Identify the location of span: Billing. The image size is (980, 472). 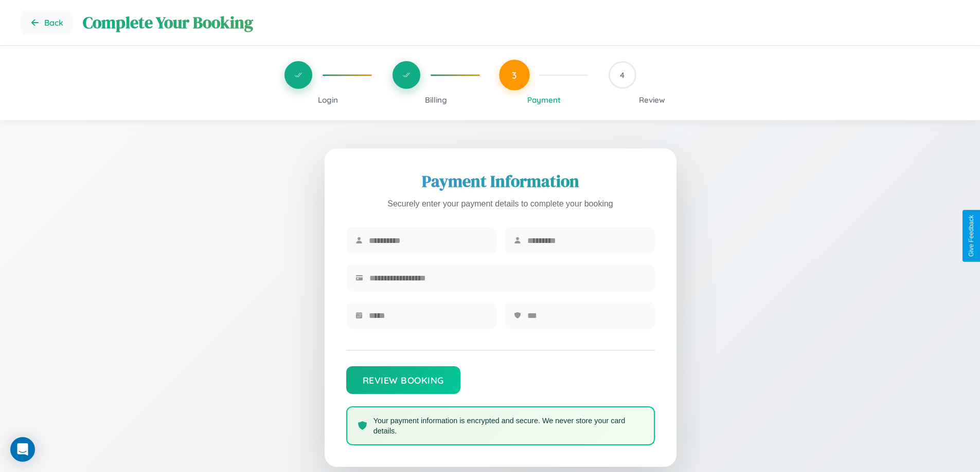
(436, 100).